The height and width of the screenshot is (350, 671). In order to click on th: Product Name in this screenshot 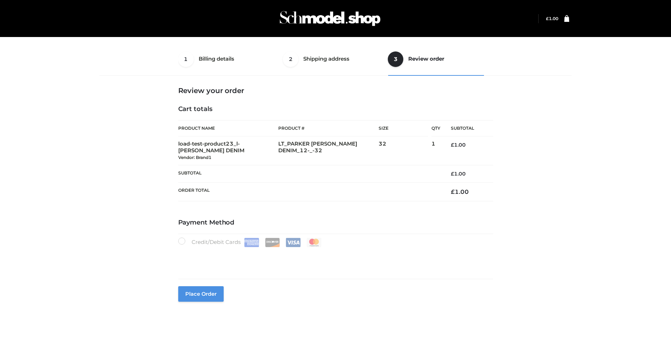, I will do `click(228, 128)`.